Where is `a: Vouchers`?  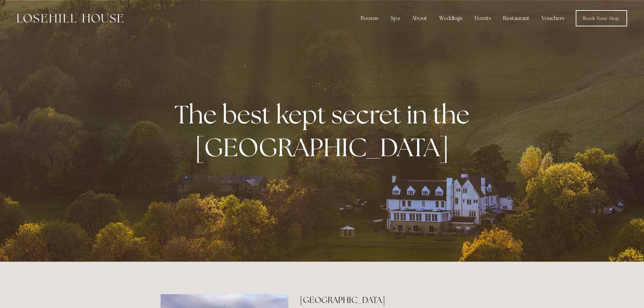
a: Vouchers is located at coordinates (553, 18).